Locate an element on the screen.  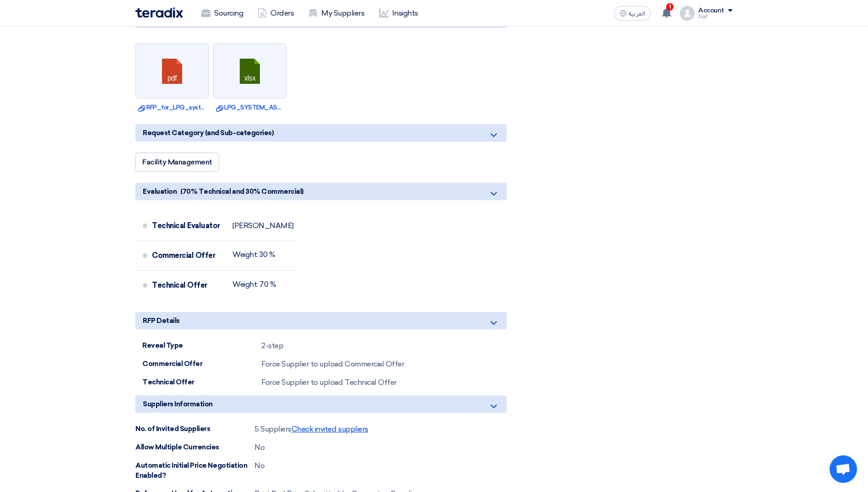
span: Check invited suppliers is located at coordinates (330, 429).